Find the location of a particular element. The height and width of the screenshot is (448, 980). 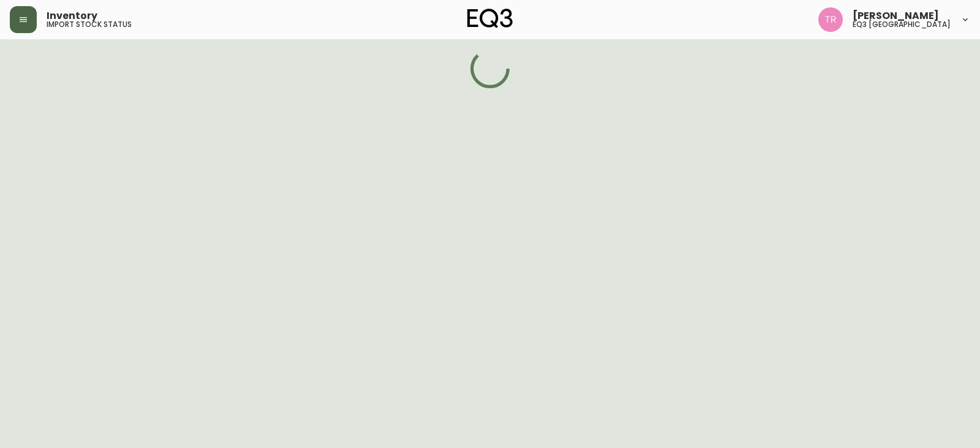

span: Inventory is located at coordinates (72, 16).